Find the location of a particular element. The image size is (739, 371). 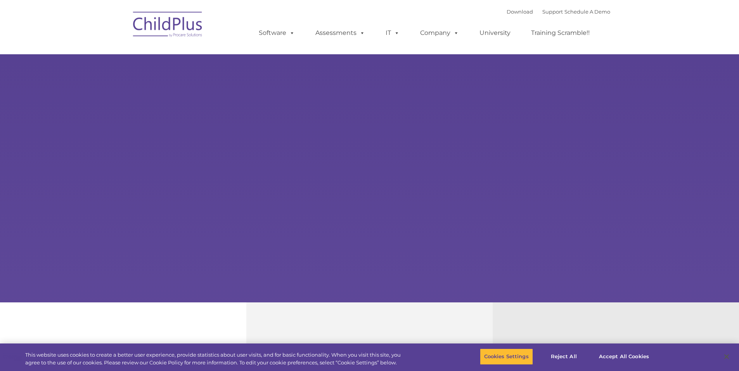

a: Schedule A Demo is located at coordinates (587, 12).